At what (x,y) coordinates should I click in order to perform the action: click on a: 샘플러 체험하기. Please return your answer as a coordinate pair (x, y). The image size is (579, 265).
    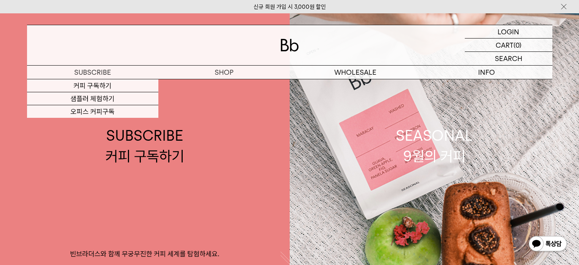
    Looking at the image, I should click on (93, 99).